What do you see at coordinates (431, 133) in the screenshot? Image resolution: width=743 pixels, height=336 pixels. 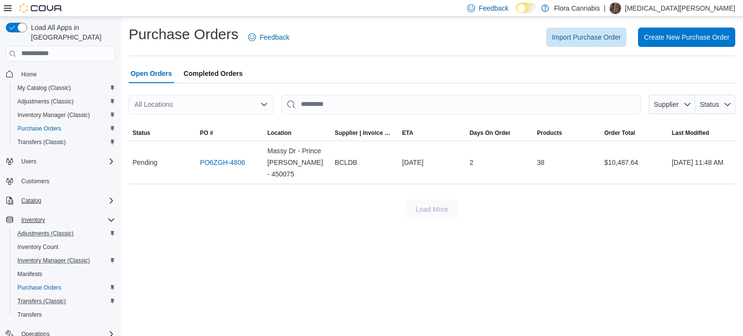 I see `button: ETA` at bounding box center [431, 133].